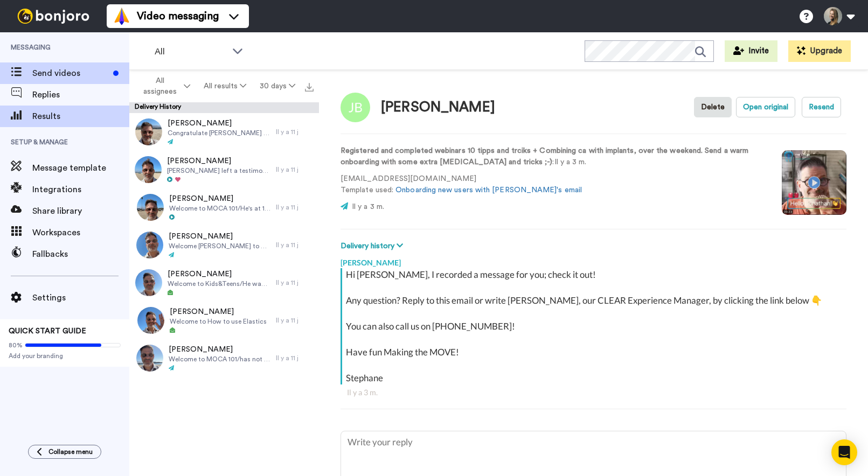  What do you see at coordinates (751, 51) in the screenshot?
I see `a: Invite` at bounding box center [751, 51].